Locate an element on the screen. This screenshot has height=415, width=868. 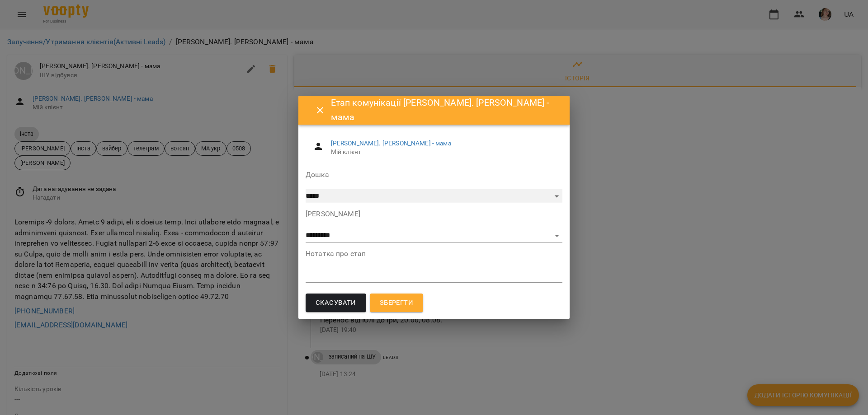
label: Дошка is located at coordinates (434, 175).